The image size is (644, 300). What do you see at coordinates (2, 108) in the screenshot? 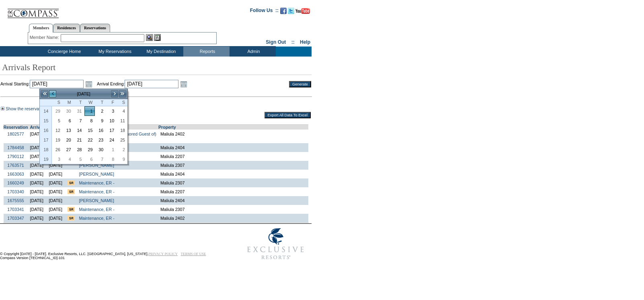
I see `img: Show the reservation icon definitions` at bounding box center [2, 108].